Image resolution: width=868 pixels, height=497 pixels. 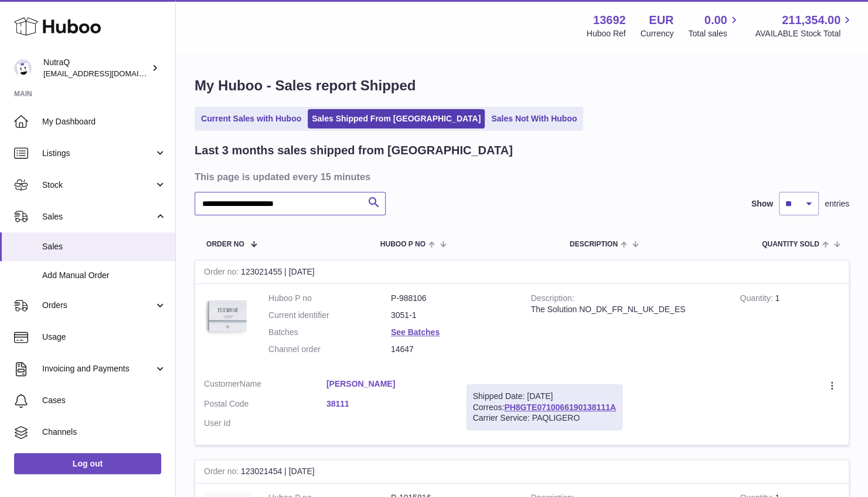 What do you see at coordinates (804, 34) in the screenshot?
I see `span: AVAILABLE Stock Total` at bounding box center [804, 34].